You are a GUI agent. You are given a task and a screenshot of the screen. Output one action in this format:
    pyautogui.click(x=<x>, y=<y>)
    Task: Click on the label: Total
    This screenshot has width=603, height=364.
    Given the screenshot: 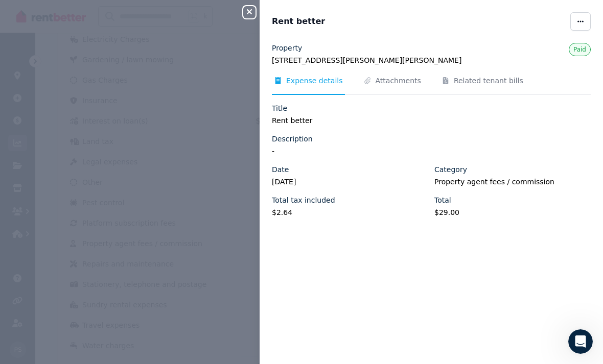 What is the action you would take?
    pyautogui.click(x=443, y=200)
    